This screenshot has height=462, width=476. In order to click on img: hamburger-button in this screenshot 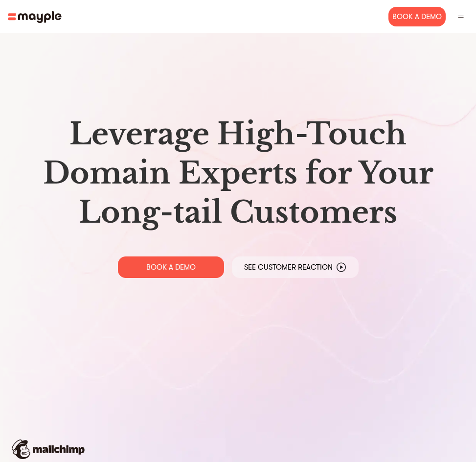, I will do `click(461, 17)`.